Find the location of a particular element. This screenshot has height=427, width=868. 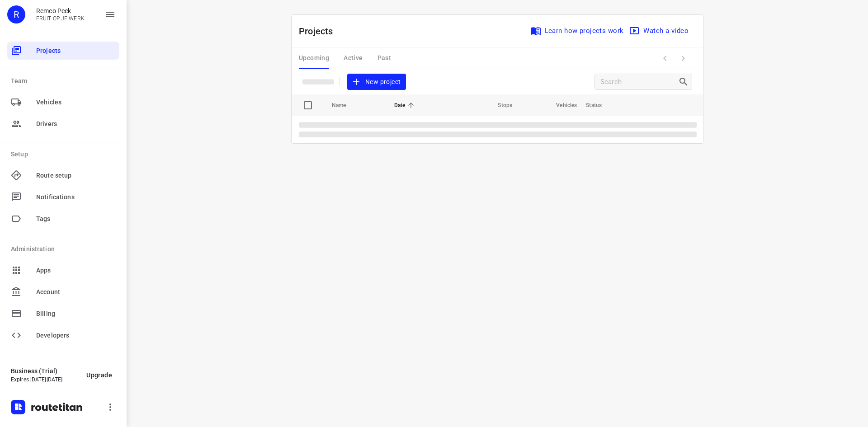

div: Route setup is located at coordinates (63, 175).